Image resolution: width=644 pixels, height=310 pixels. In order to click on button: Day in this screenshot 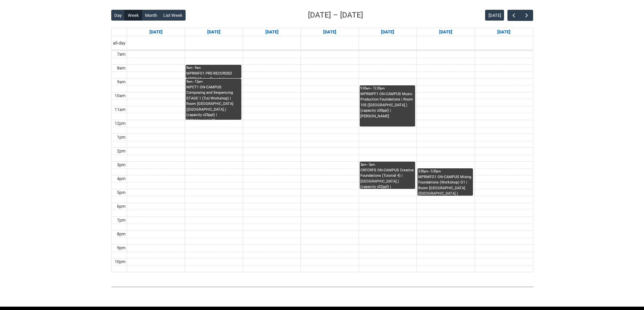, I will do `click(118, 15)`.